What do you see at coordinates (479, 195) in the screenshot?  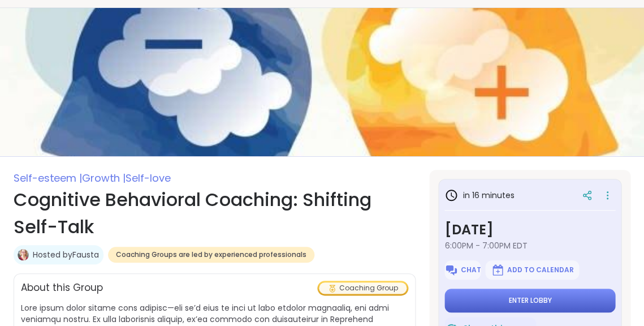 I see `h3: in 16 minutes` at bounding box center [479, 195].